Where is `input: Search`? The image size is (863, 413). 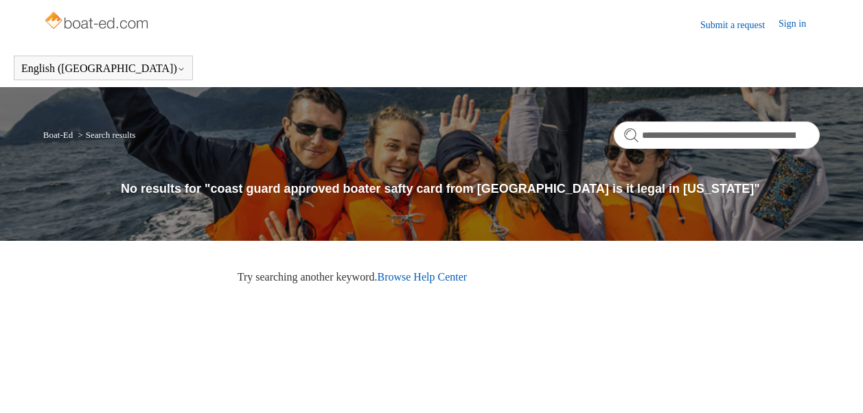
input: Search is located at coordinates (717, 135).